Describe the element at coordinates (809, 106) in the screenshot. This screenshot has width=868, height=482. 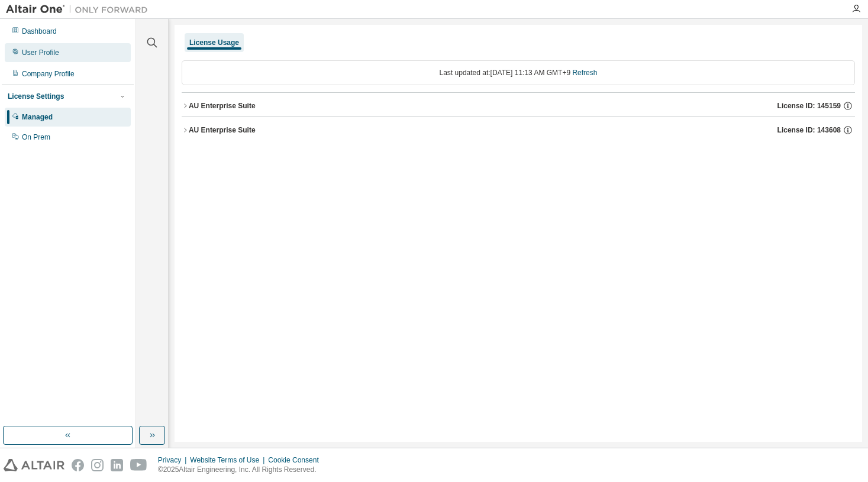
I see `span: License ID: 145159` at that location.